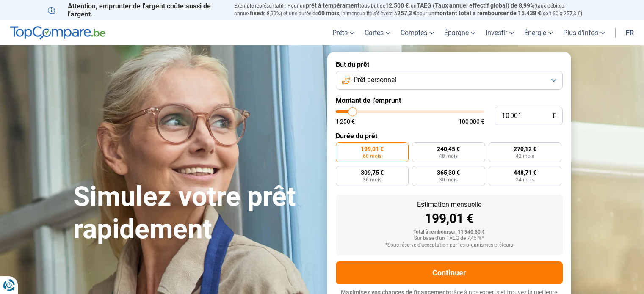  I want to click on a: Énergie, so click(539, 32).